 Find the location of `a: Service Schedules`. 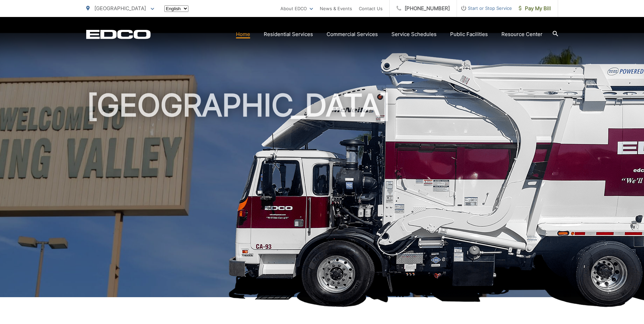

a: Service Schedules is located at coordinates (414, 34).